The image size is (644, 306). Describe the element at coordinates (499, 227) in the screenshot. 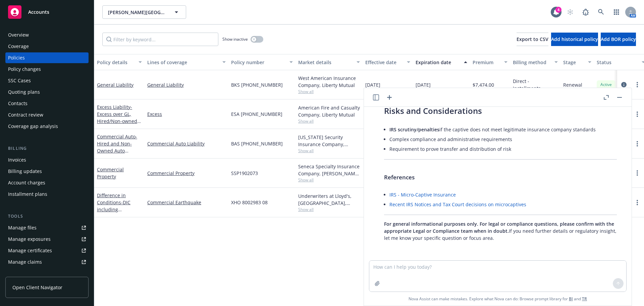

I see `span: For general informational purposes only. For legal or compliance questions, please confirm with t...` at that location.